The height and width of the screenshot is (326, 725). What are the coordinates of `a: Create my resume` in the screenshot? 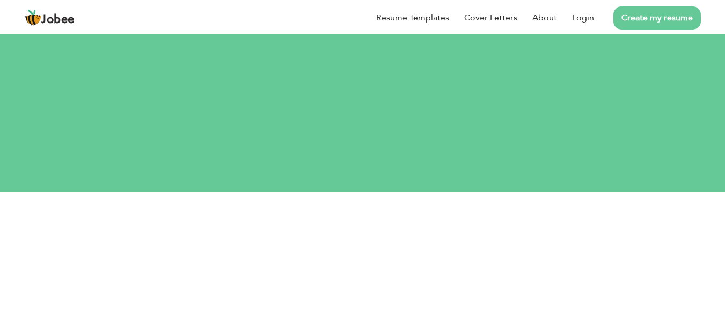 It's located at (657, 18).